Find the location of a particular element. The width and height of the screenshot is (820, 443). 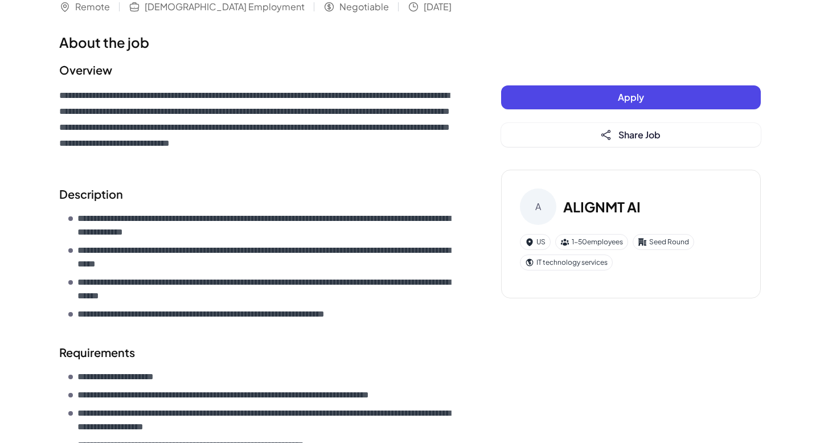

h2: Description is located at coordinates (257, 194).